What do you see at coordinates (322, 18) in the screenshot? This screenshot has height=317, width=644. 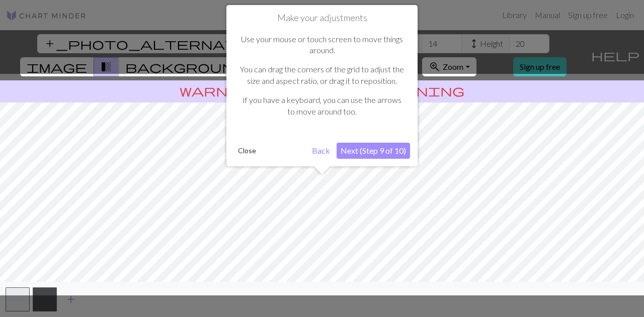 I see `h1: Make your adjustments` at bounding box center [322, 18].